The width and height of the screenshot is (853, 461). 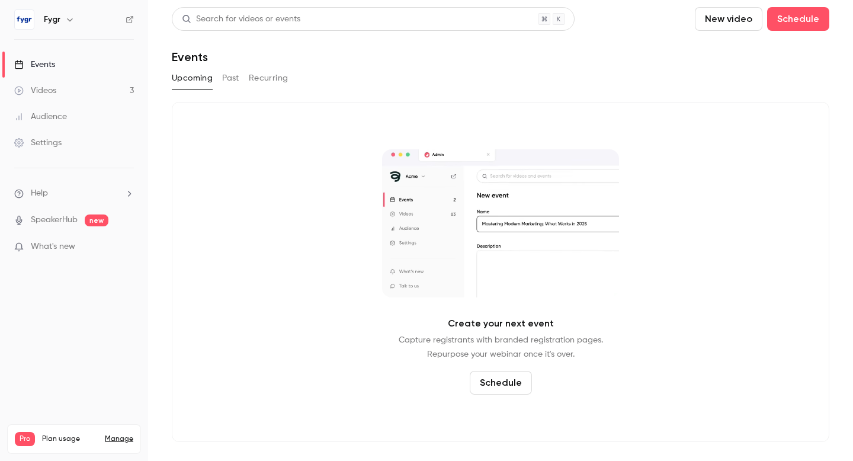 What do you see at coordinates (54, 220) in the screenshot?
I see `a: SpeakerHub` at bounding box center [54, 220].